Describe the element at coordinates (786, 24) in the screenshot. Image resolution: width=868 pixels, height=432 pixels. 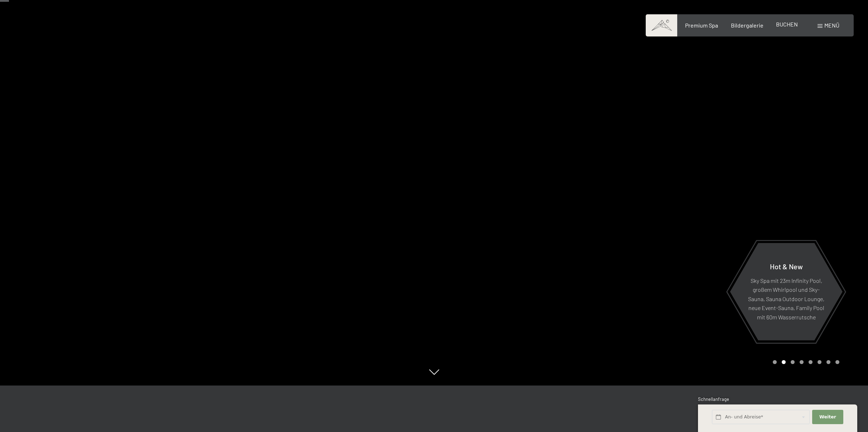
I see `a: BUCHEN` at that location.